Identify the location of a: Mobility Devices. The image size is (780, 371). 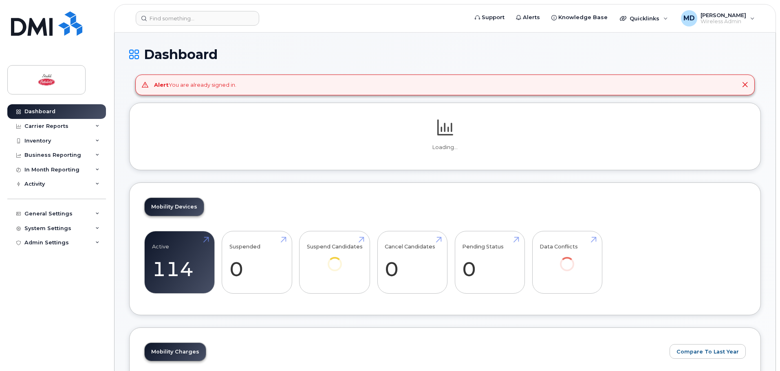
(174, 207).